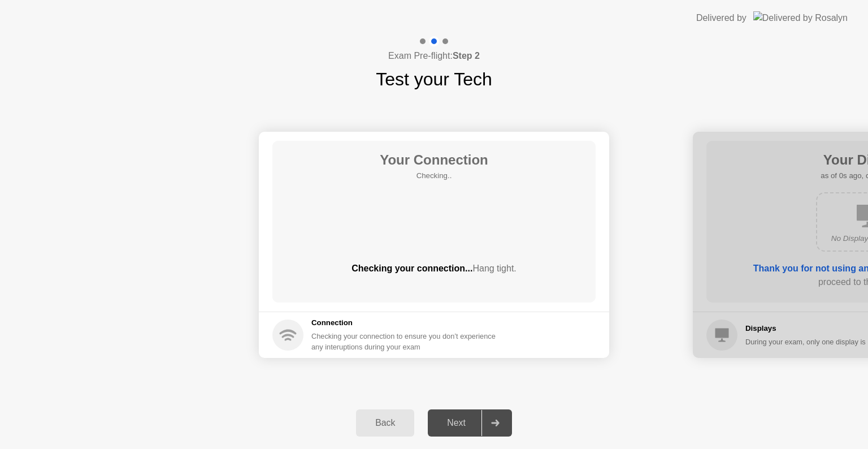 This screenshot has height=449, width=868. What do you see at coordinates (800, 18) in the screenshot?
I see `img: Delivered by Rosalyn` at bounding box center [800, 18].